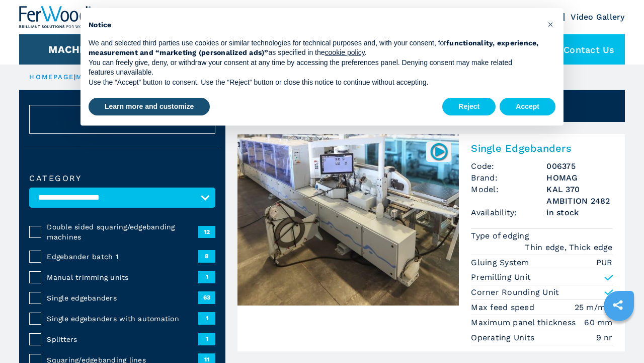  What do you see at coordinates (501, 277) in the screenshot?
I see `p: Premilling Unit` at bounding box center [501, 277].